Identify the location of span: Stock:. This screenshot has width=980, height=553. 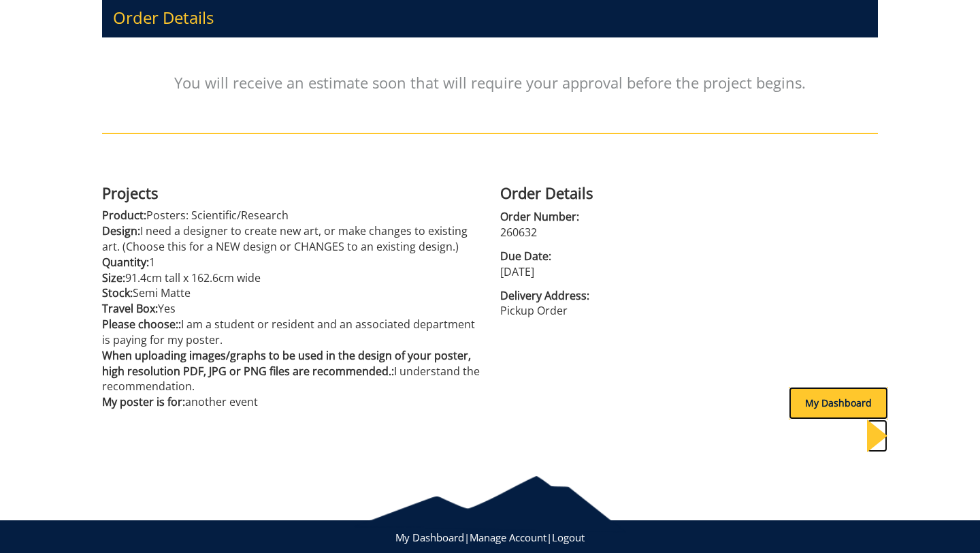
(117, 293).